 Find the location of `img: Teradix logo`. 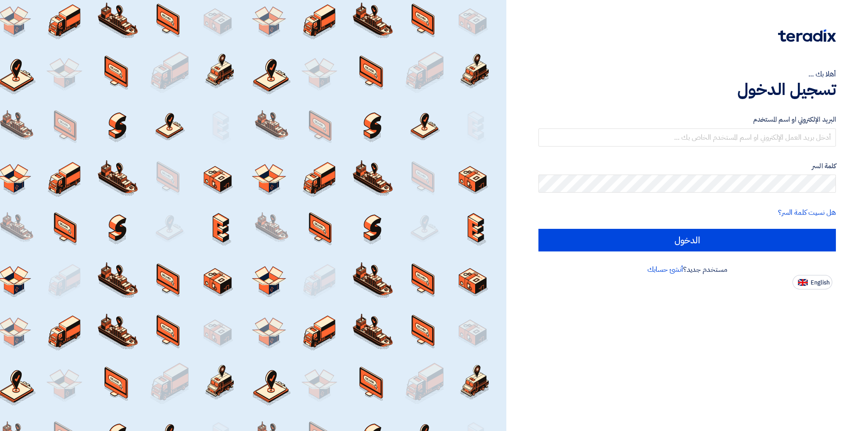

img: Teradix logo is located at coordinates (807, 36).